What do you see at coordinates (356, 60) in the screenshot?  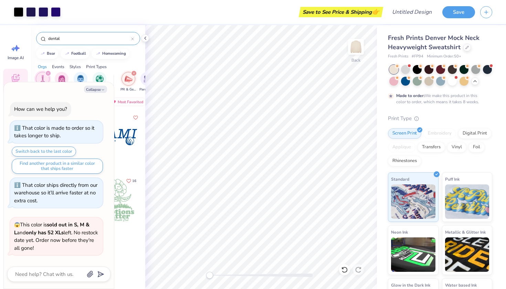 I see `div: Back` at bounding box center [356, 60].